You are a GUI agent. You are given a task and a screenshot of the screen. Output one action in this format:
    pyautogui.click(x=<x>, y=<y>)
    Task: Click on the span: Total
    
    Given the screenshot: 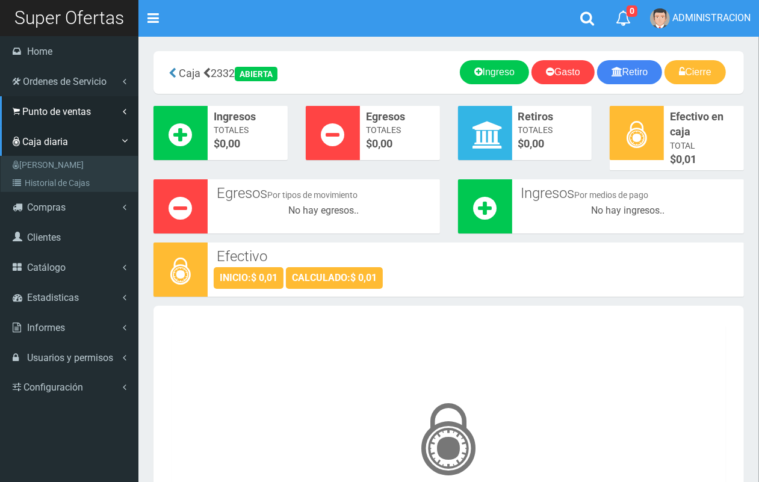 What is the action you would take?
    pyautogui.click(x=704, y=146)
    